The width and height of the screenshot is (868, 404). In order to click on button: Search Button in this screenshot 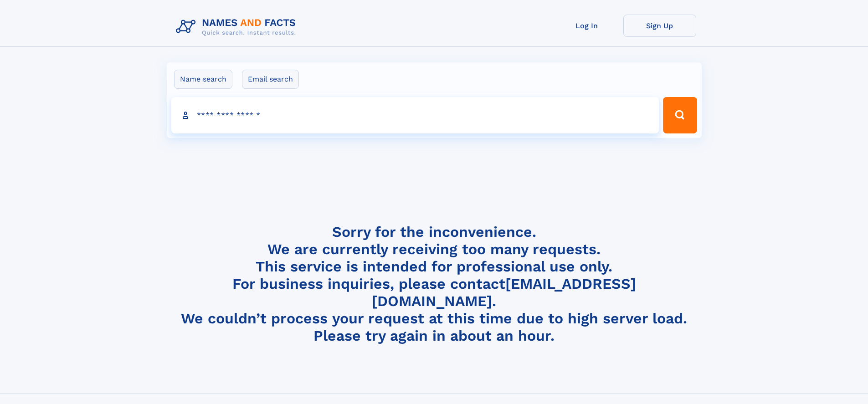, I will do `click(680, 115)`.